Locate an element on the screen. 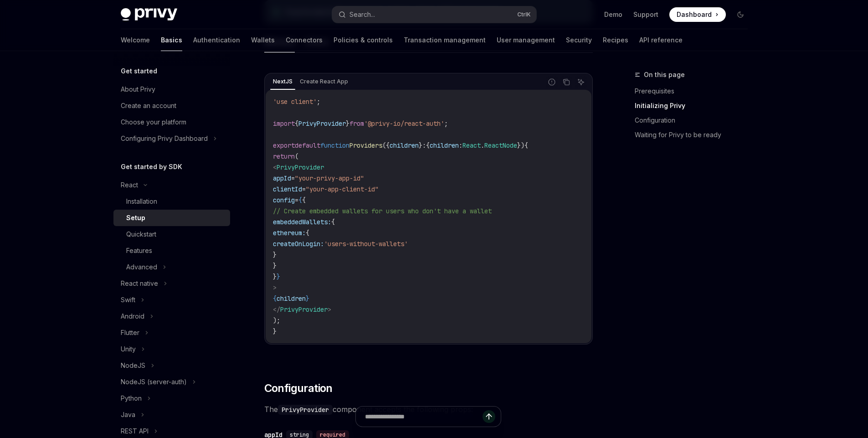 The width and height of the screenshot is (868, 438). div: React is located at coordinates (129, 185).